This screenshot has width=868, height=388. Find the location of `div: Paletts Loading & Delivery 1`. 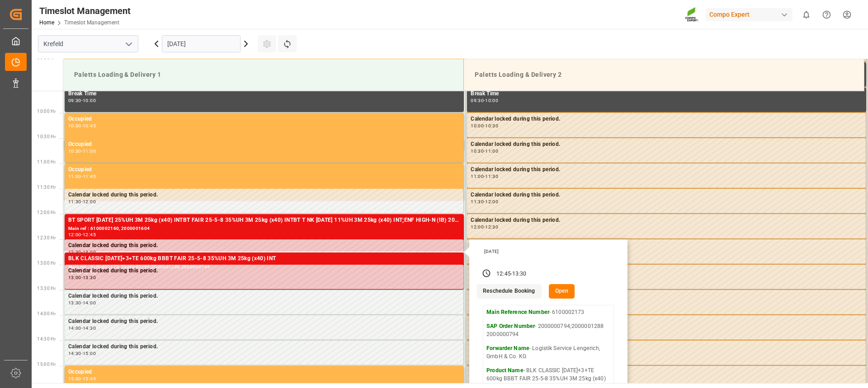

div: Paletts Loading & Delivery 1 is located at coordinates (263, 74).